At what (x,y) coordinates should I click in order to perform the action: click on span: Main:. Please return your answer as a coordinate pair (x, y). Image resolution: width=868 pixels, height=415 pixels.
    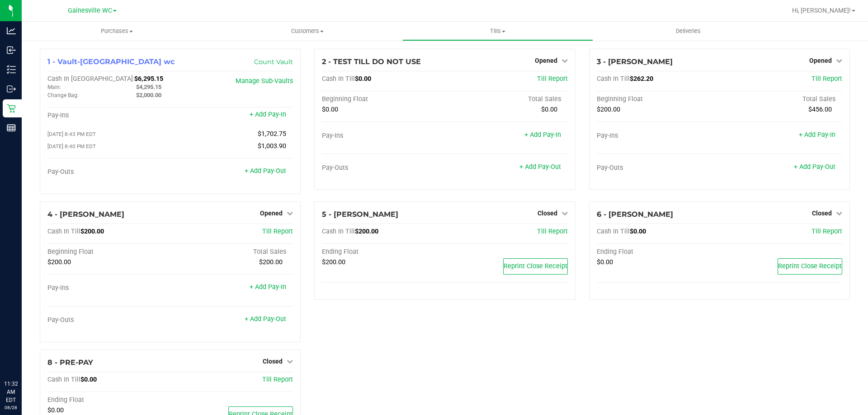
    Looking at the image, I should click on (54, 87).